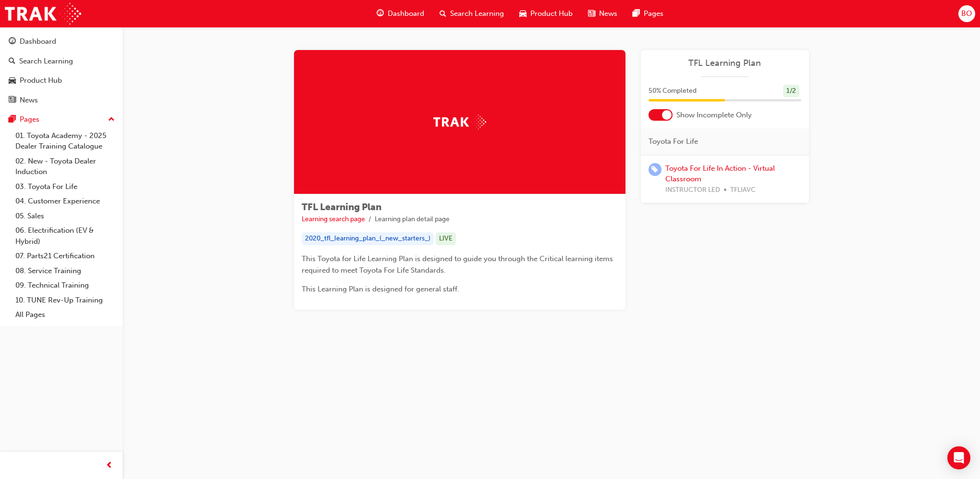 The width and height of the screenshot is (980, 479). What do you see at coordinates (967, 13) in the screenshot?
I see `span: BO` at bounding box center [967, 13].